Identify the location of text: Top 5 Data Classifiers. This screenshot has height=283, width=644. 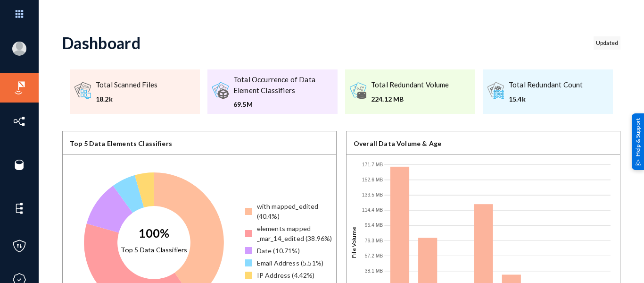
(154, 249).